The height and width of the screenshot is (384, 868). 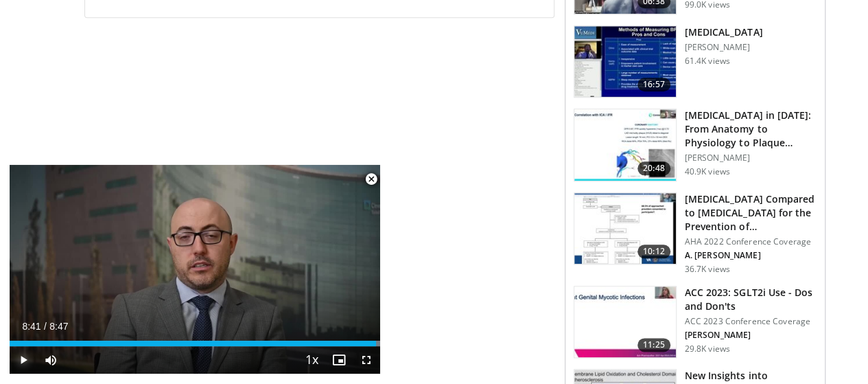 What do you see at coordinates (654, 168) in the screenshot?
I see `span: 20:48` at bounding box center [654, 168].